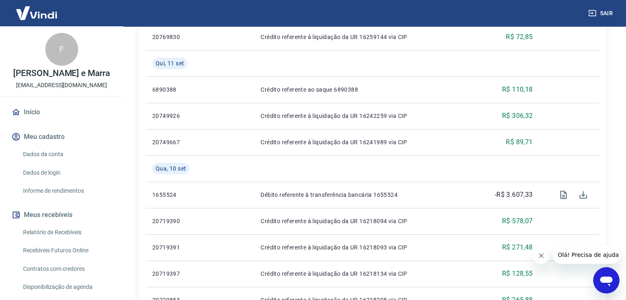 This screenshot has width=626, height=300. Describe the element at coordinates (61, 137) in the screenshot. I see `button: Meu cadastro` at that location.